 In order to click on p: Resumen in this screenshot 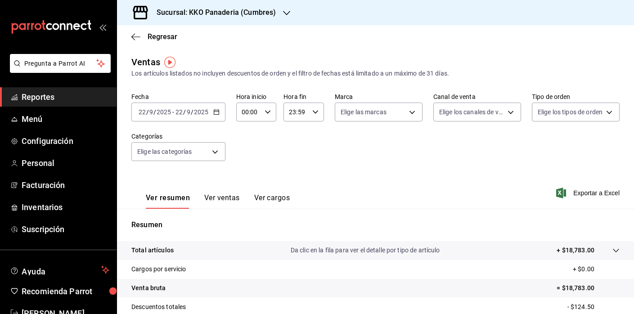, I will do `click(376, 225)`.